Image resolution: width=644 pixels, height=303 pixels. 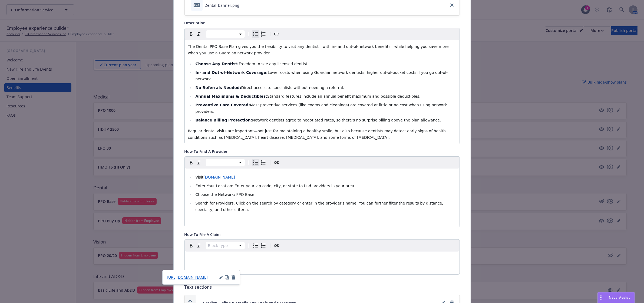 What do you see at coordinates (231, 73) in the screenshot?
I see `strong: In- and Out-of-Network Coverage:` at bounding box center [231, 73].